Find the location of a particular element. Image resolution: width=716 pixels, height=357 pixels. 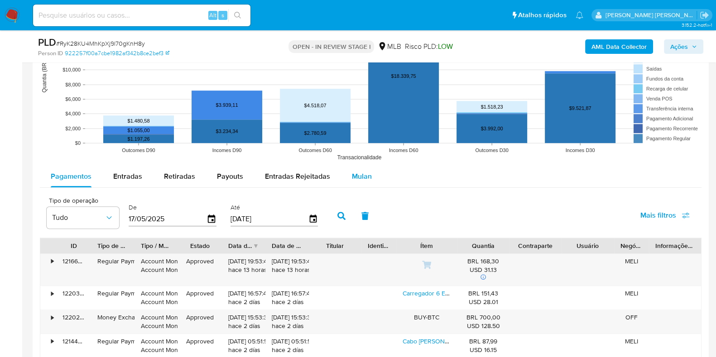

button: AML Data Collector is located at coordinates (619, 47).